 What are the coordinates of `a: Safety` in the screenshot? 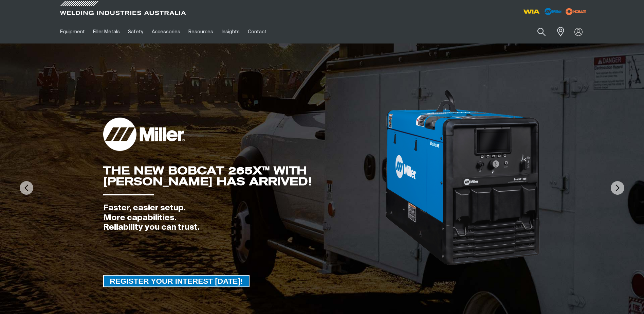 It's located at (135, 32).